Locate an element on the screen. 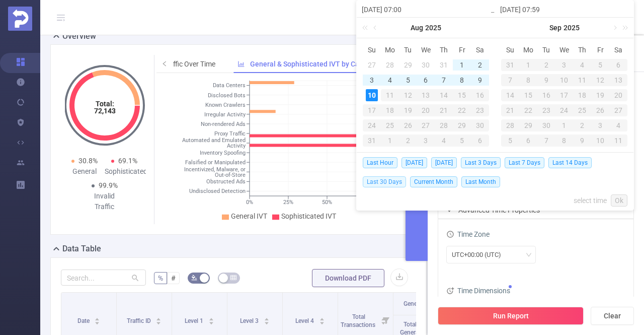  span: Su is located at coordinates (372, 50).